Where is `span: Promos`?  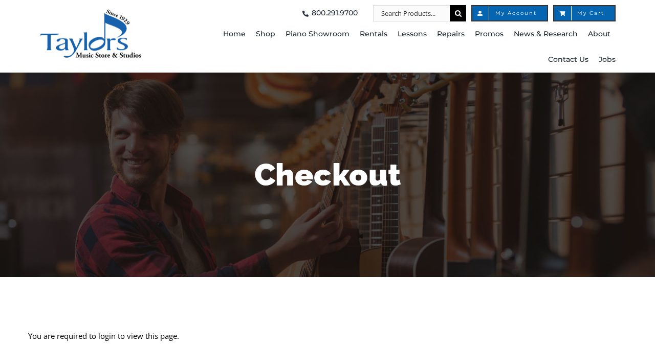 span: Promos is located at coordinates (489, 34).